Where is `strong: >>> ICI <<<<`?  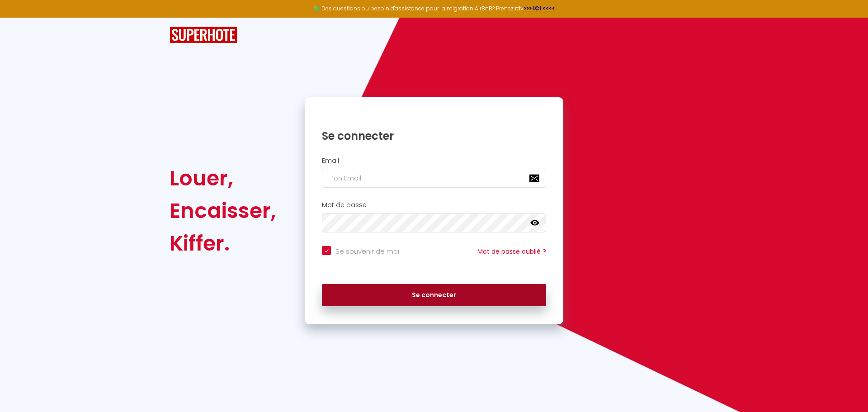 strong: >>> ICI <<<< is located at coordinates (540, 8).